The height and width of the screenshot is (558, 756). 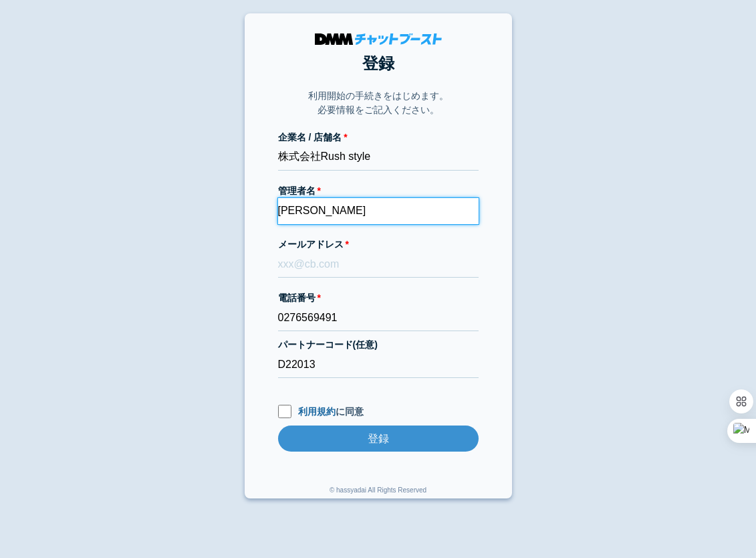 What do you see at coordinates (317, 412) in the screenshot?
I see `a: 利用規約` at bounding box center [317, 412].